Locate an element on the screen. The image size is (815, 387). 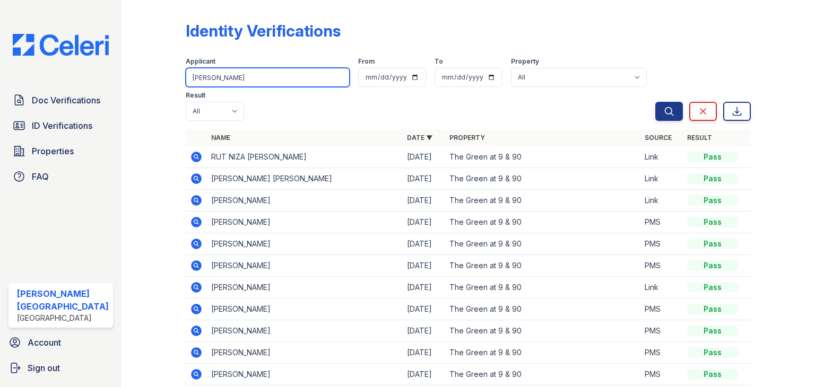
label: Result is located at coordinates (195, 96).